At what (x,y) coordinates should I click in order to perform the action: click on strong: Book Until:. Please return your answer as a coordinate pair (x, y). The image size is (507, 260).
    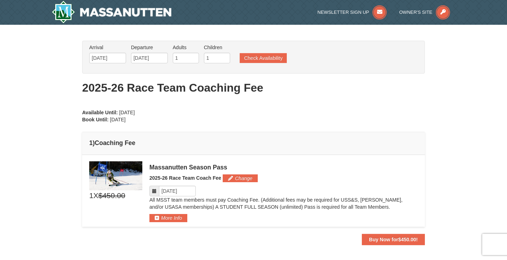
    Looking at the image, I should click on (95, 120).